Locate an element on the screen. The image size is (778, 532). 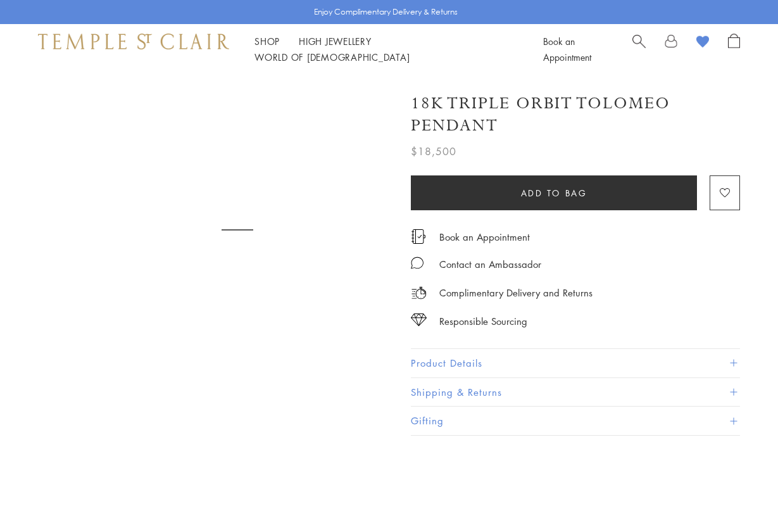
p: Complimentary Delivery and Returns is located at coordinates (516, 293).